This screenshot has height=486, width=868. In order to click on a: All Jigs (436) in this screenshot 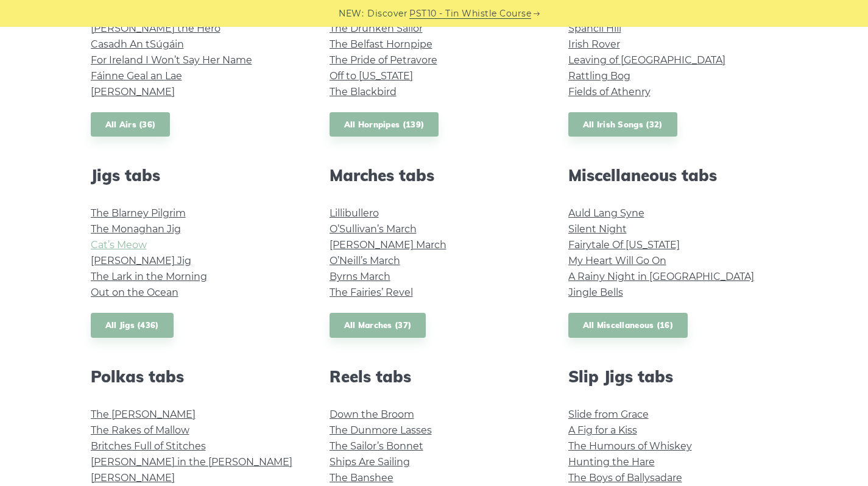, I will do `click(132, 325)`.